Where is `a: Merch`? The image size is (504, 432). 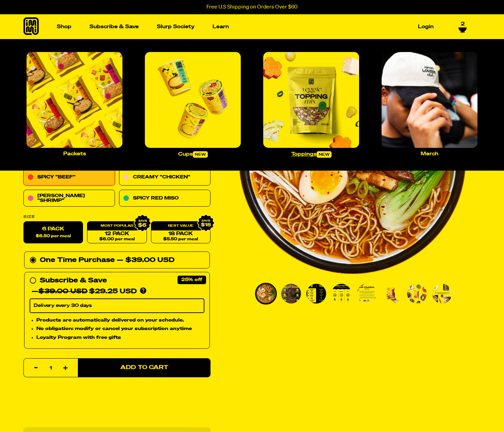
a: Merch is located at coordinates (429, 104).